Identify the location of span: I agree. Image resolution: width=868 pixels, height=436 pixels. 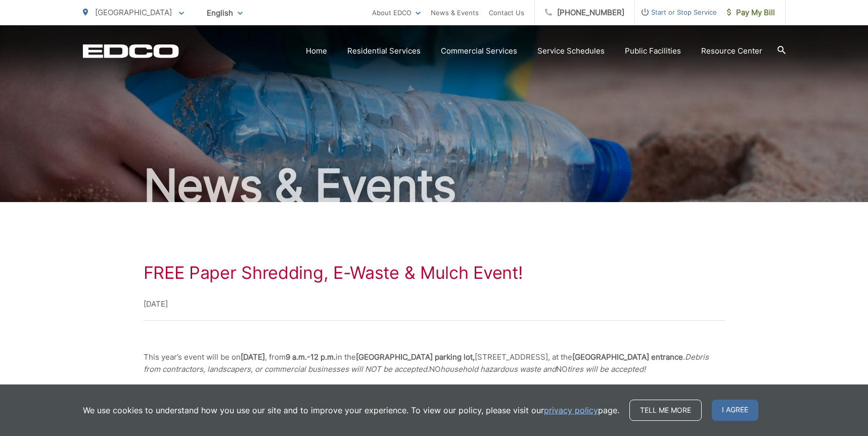
(735, 410).